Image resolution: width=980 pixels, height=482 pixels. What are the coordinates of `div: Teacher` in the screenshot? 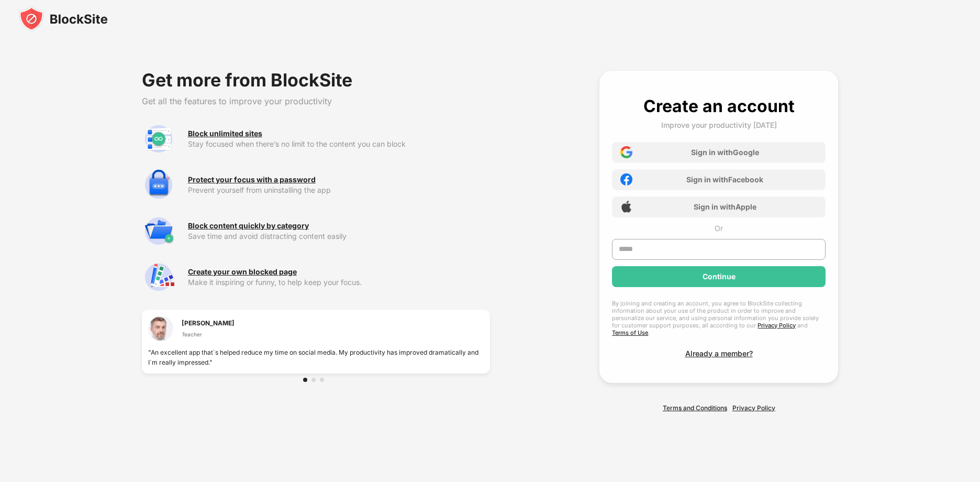 It's located at (208, 334).